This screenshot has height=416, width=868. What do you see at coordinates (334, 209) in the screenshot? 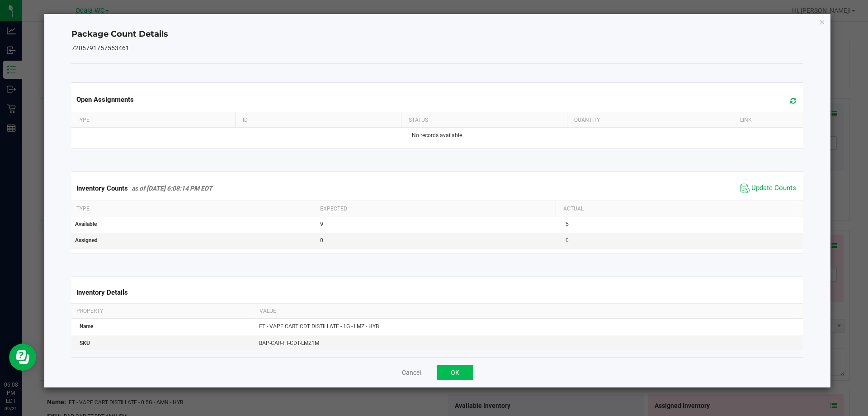
I see `span: Expected` at bounding box center [334, 209].